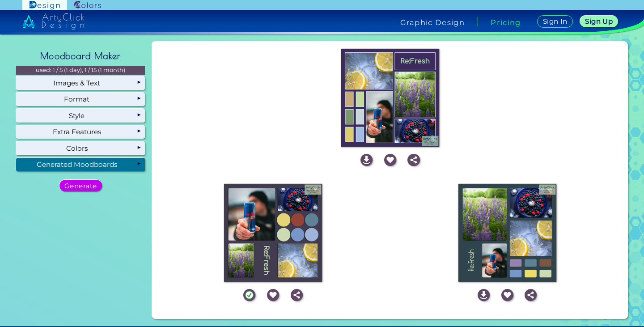 This screenshot has width=644, height=327. What do you see at coordinates (505, 23) in the screenshot?
I see `a: Pricing` at bounding box center [505, 23].